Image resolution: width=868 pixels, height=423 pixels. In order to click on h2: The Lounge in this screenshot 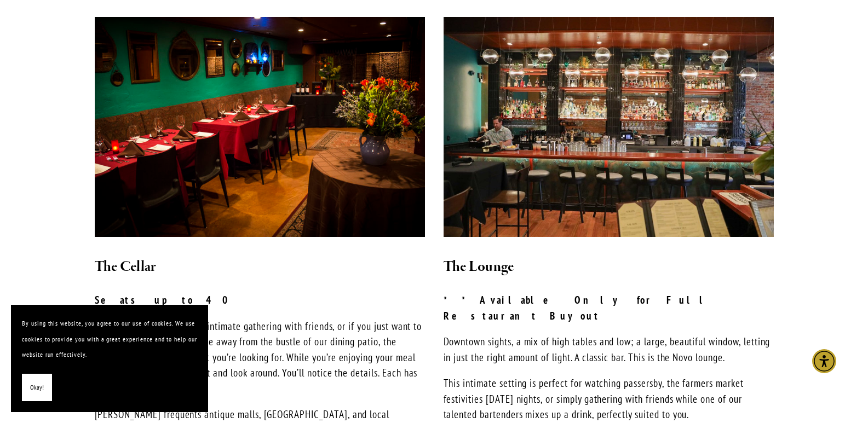, I will do `click(608, 267)`.